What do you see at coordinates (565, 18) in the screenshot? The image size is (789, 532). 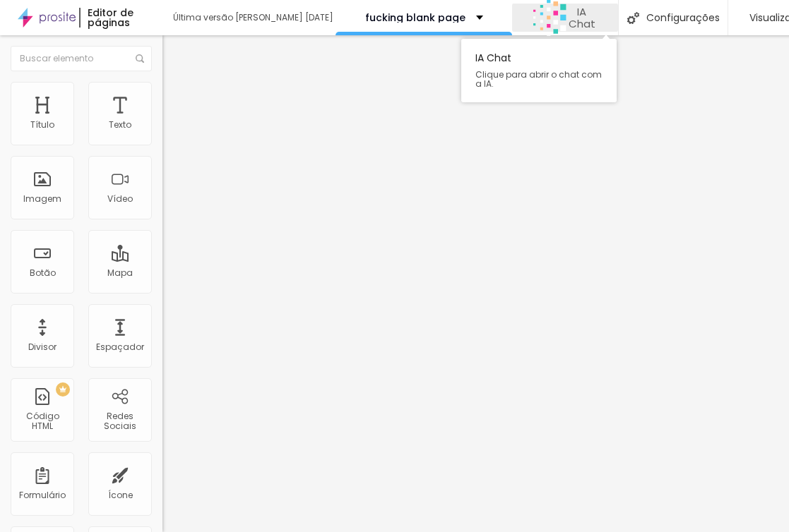 I see `button: AIIA Chat` at bounding box center [565, 18].